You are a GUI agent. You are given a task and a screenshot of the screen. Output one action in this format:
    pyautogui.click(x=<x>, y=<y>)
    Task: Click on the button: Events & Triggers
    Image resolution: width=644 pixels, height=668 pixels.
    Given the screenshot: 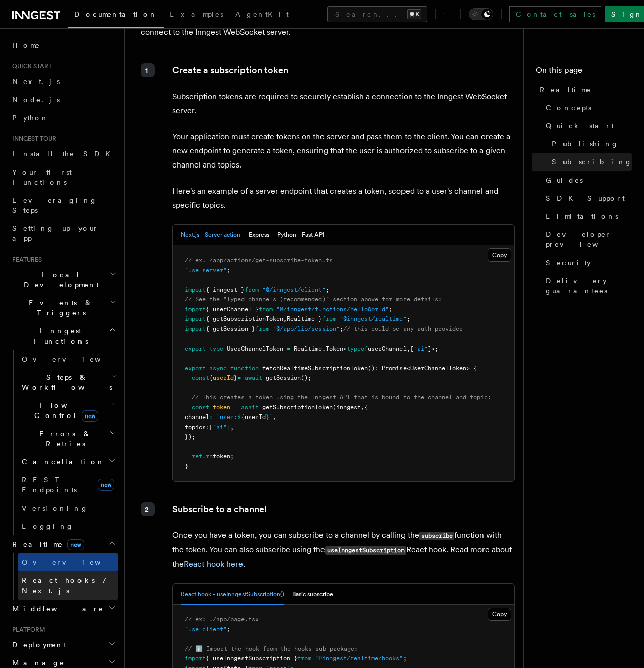 What is the action you would take?
    pyautogui.click(x=63, y=308)
    